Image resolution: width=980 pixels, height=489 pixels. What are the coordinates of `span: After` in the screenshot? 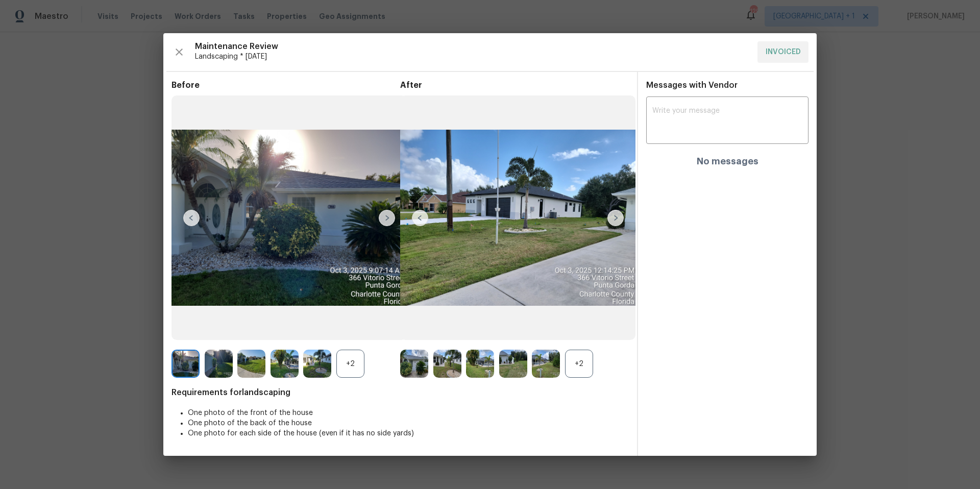 It's located at (515, 85).